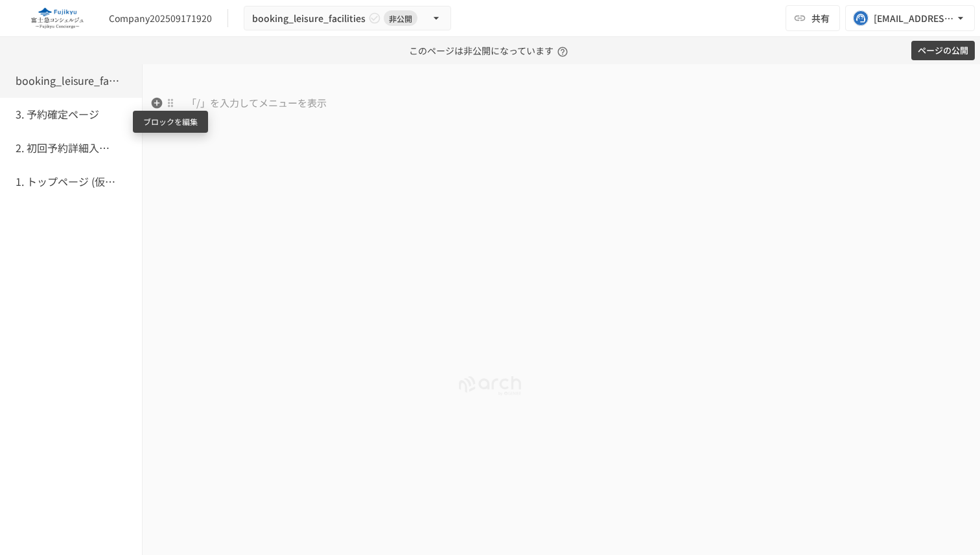 The height and width of the screenshot is (555, 980). I want to click on span: 共有, so click(820, 19).